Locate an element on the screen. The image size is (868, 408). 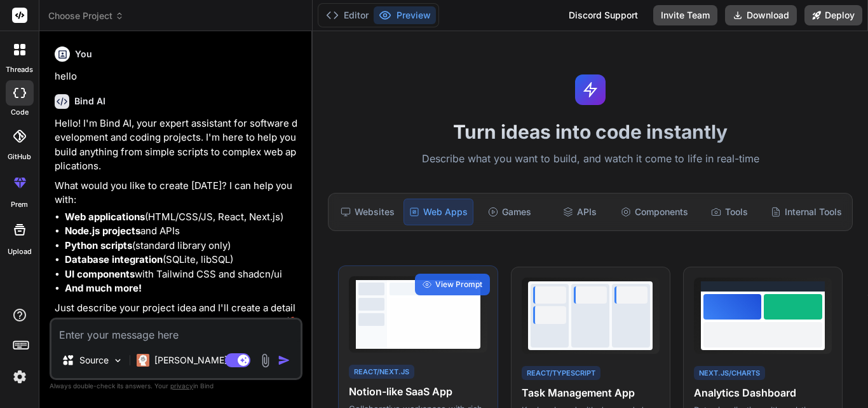
div: Games is located at coordinates (510, 212).